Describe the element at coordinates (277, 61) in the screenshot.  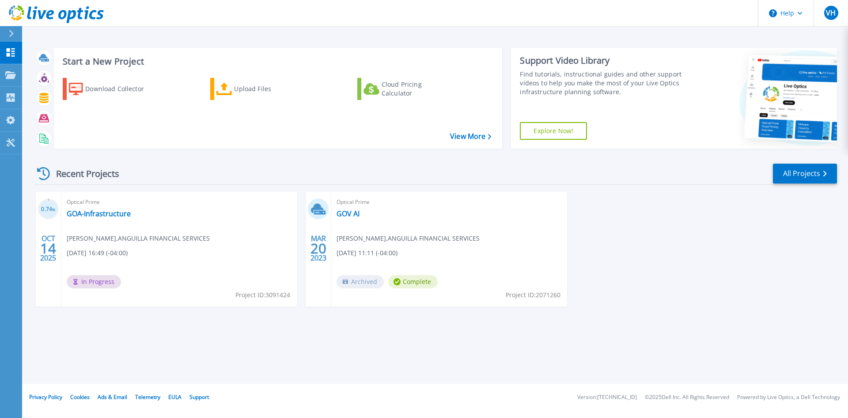
I see `h3: Start a New Project` at that location.